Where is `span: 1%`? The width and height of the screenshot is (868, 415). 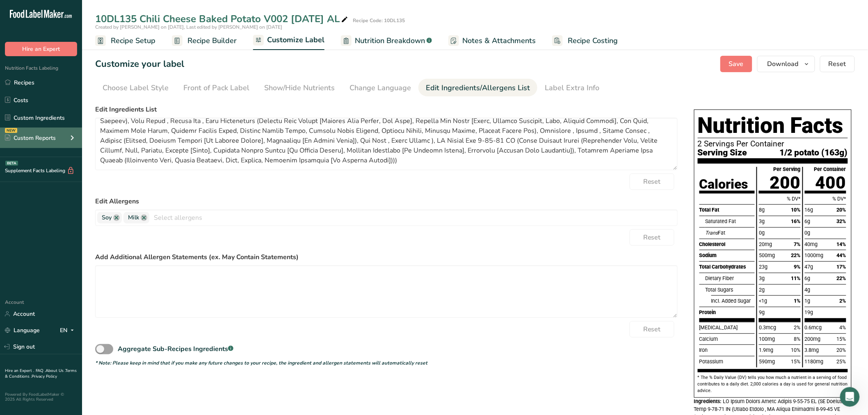
span: 1% is located at coordinates (797, 301).